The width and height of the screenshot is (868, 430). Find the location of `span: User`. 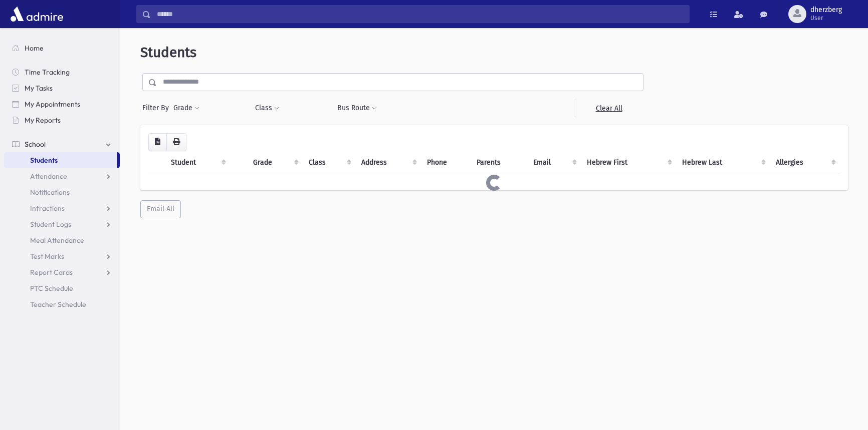

span: User is located at coordinates (826, 18).